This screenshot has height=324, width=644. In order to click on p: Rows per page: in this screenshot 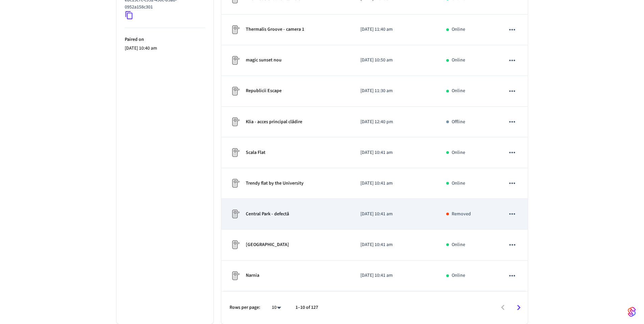, I will do `click(245, 307)`.